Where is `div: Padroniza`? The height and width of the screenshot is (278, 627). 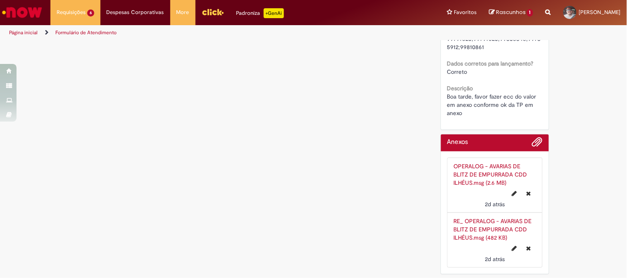
div: Padroniza is located at coordinates (260, 13).